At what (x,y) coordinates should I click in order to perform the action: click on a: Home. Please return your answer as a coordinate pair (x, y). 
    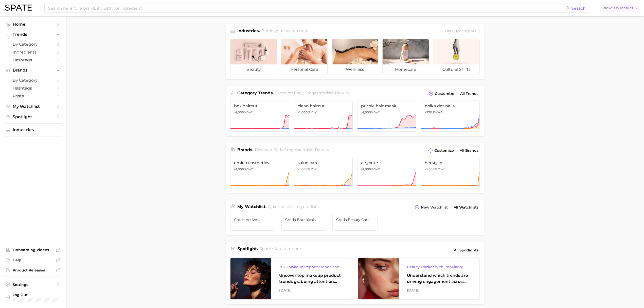
    Looking at the image, I should click on (33, 24).